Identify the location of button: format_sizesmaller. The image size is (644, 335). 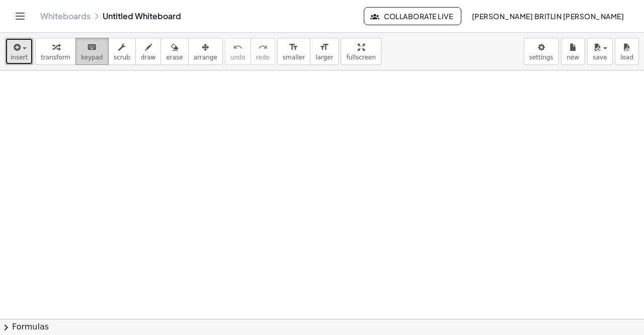
(294, 51).